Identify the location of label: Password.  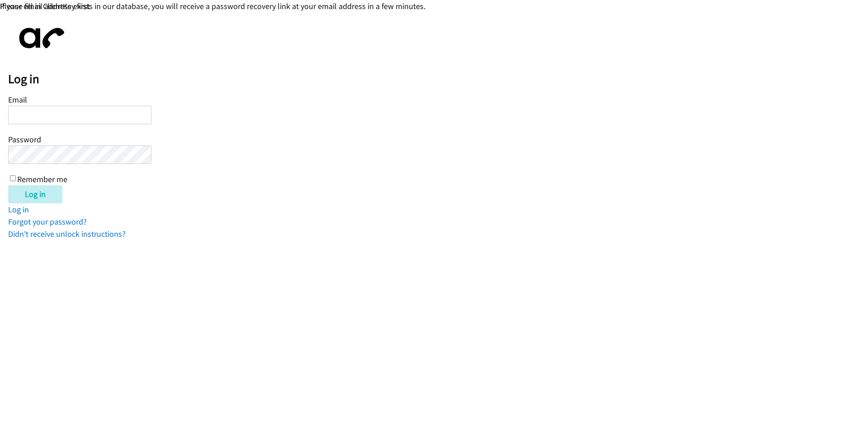
(24, 139).